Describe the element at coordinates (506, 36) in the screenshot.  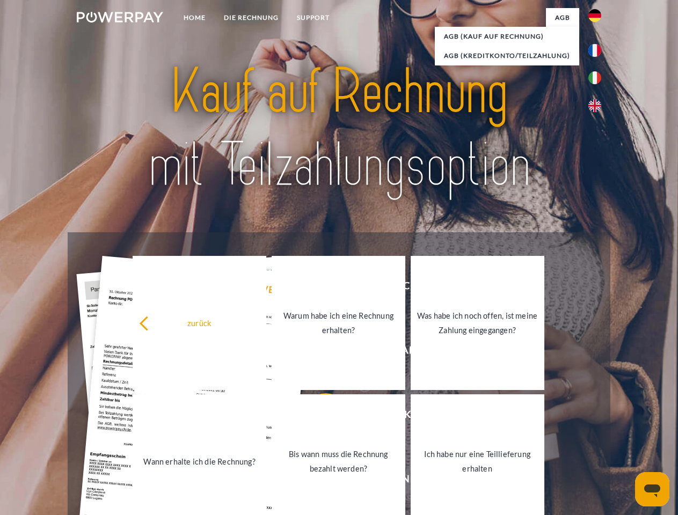
I see `a: AGB (Kauf auf Rechnung)` at that location.